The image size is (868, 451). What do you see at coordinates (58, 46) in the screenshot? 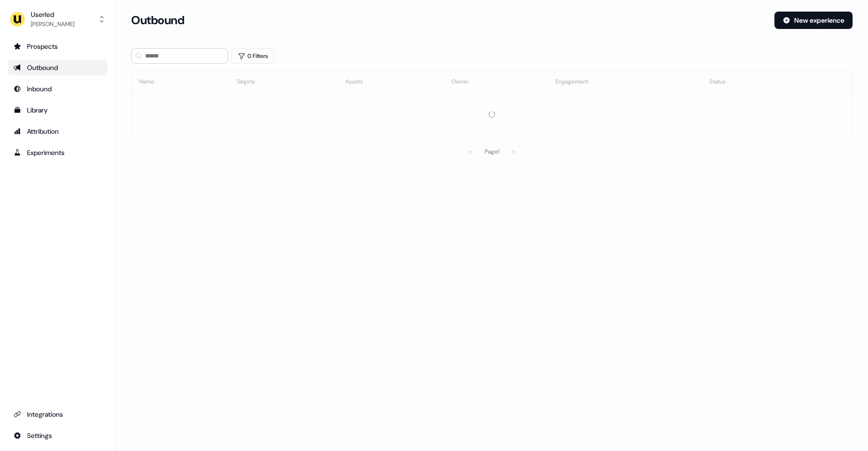
I see `div: Prospects` at bounding box center [58, 46].